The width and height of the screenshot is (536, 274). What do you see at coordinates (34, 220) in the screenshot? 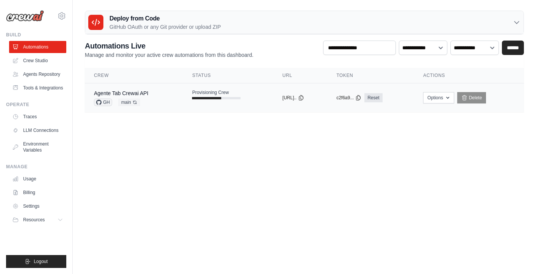
I see `span: Resources` at bounding box center [34, 220].